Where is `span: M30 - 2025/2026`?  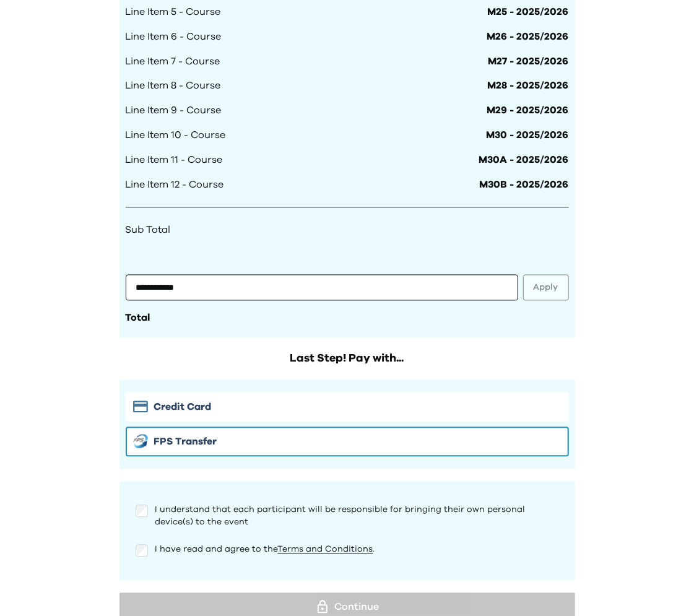
span: M30 - 2025/2026 is located at coordinates (528, 136).